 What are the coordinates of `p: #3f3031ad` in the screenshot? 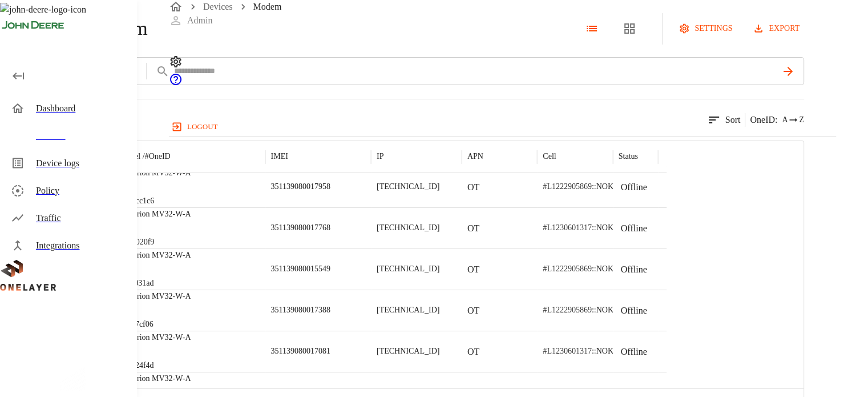 It's located at (155, 283).